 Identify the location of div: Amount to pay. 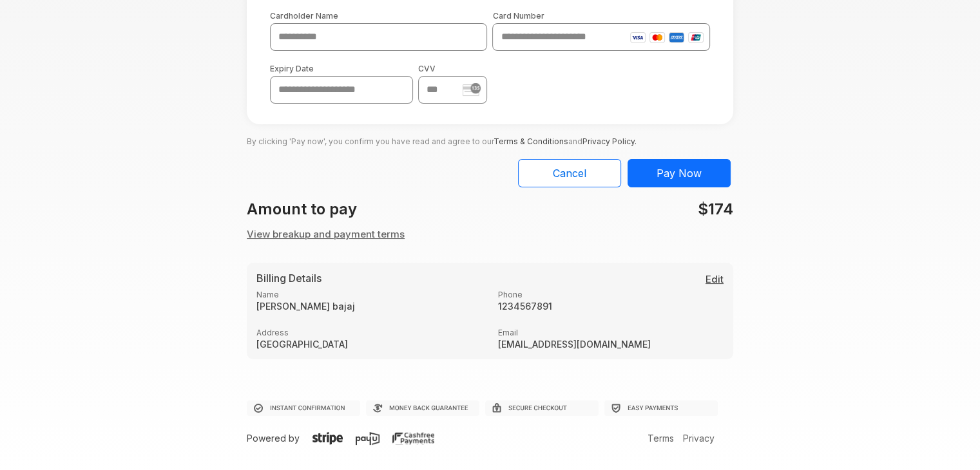
(364, 209).